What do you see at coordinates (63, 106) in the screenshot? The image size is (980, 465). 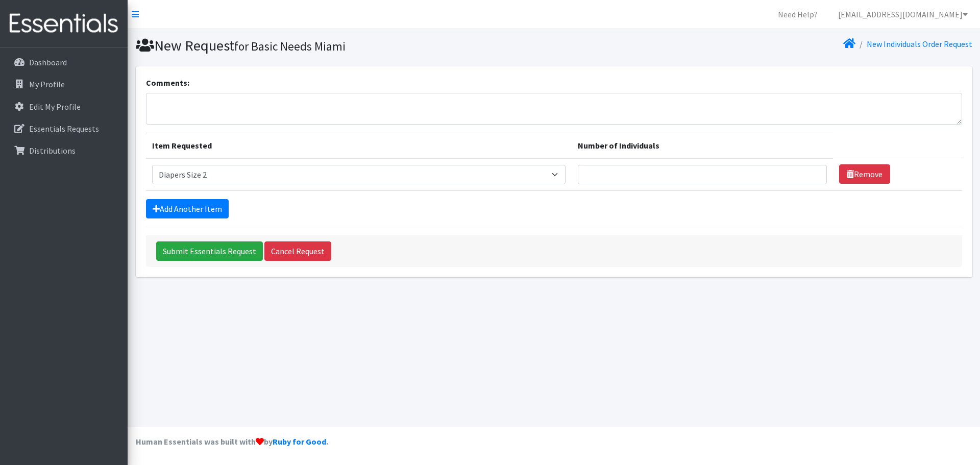 I see `a: Edit My Profile` at bounding box center [63, 106].